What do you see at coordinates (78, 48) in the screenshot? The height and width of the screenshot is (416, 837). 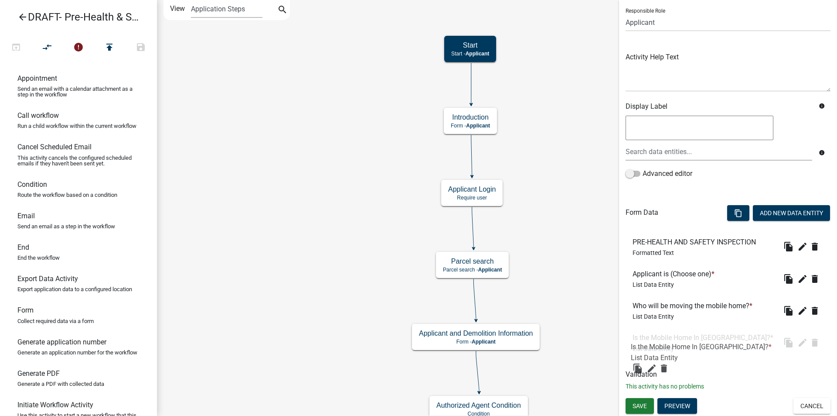 I see `i: error` at bounding box center [78, 48].